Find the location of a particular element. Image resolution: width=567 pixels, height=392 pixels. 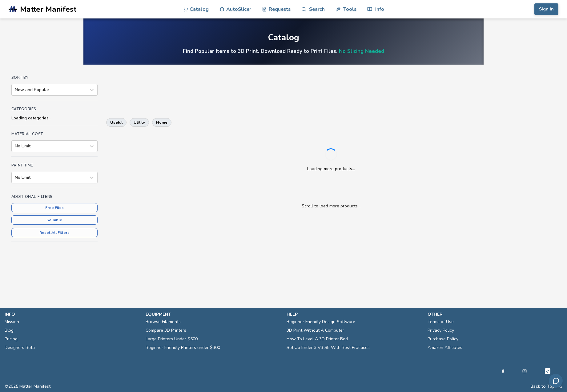

a: Designers Beta is located at coordinates (20, 348).